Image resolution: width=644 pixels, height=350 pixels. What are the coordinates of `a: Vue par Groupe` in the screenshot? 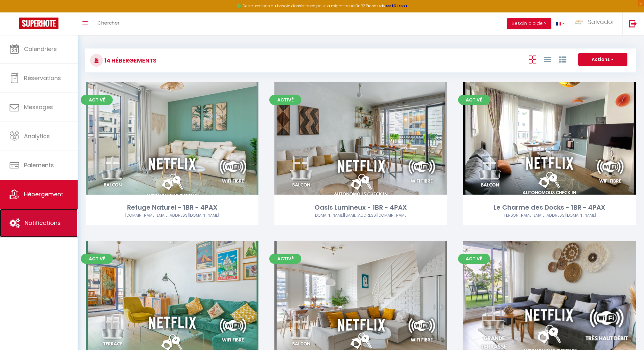 It's located at (563, 59).